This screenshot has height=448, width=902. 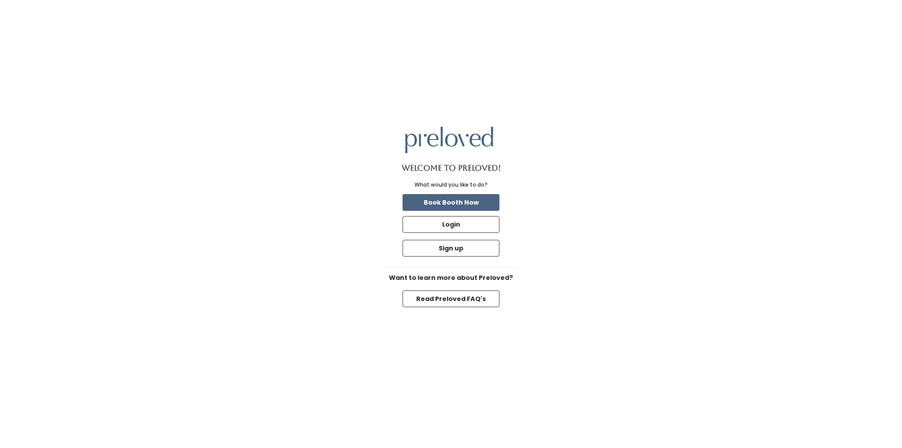 What do you see at coordinates (449, 140) in the screenshot?
I see `img: preloved logo` at bounding box center [449, 140].